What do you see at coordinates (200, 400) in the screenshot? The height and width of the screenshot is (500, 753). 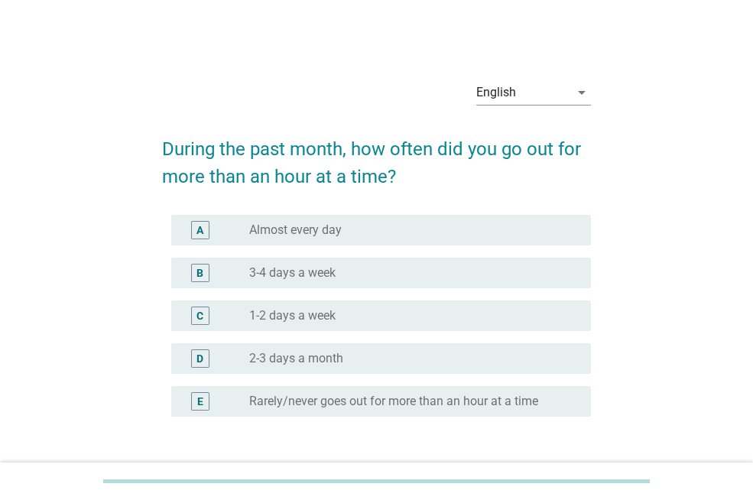 I see `div: E` at bounding box center [200, 400].